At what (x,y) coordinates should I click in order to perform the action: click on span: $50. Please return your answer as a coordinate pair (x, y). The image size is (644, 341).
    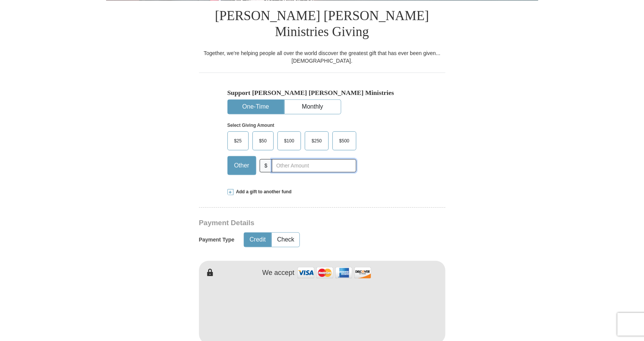
    Looking at the image, I should click on (263, 141).